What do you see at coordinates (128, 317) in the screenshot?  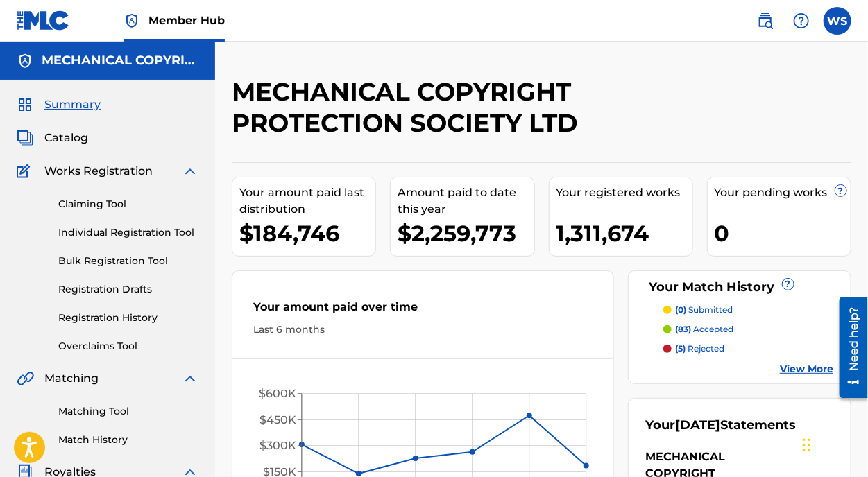 I see `a: Registration History` at bounding box center [128, 317].